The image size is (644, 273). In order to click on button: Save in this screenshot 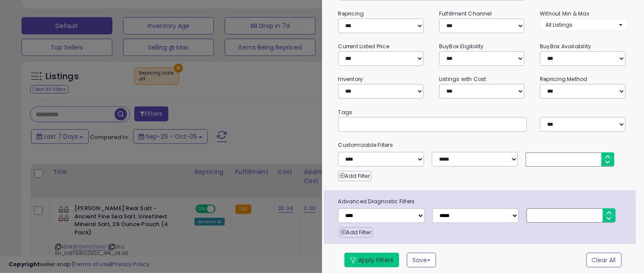, I will do `click(422, 260)`.